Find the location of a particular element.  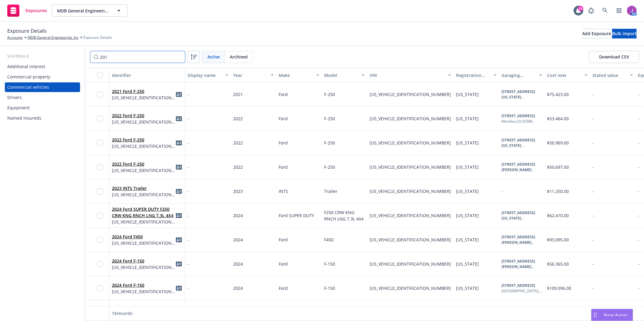

button: MDB General Engineering, Inc is located at coordinates (90, 11).